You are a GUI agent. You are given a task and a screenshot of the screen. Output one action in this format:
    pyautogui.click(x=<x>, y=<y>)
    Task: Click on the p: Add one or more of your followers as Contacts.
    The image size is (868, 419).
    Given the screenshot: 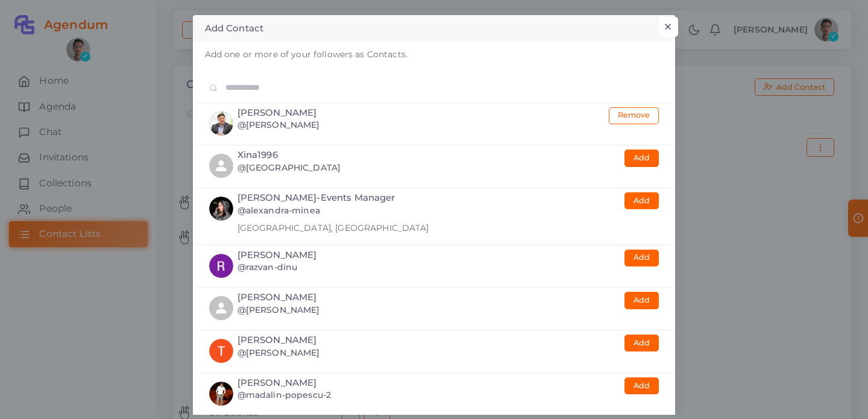 What is the action you would take?
    pyautogui.click(x=434, y=54)
    